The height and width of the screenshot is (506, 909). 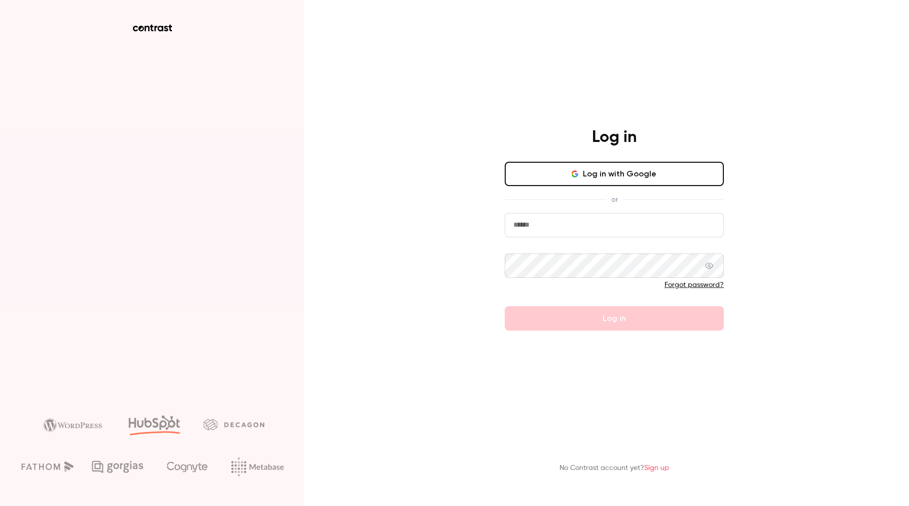 I want to click on button: Log in with Google, so click(x=614, y=174).